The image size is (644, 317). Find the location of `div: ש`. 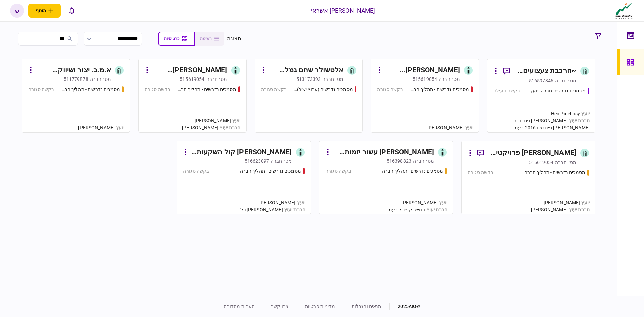

div: ש is located at coordinates (17, 10).